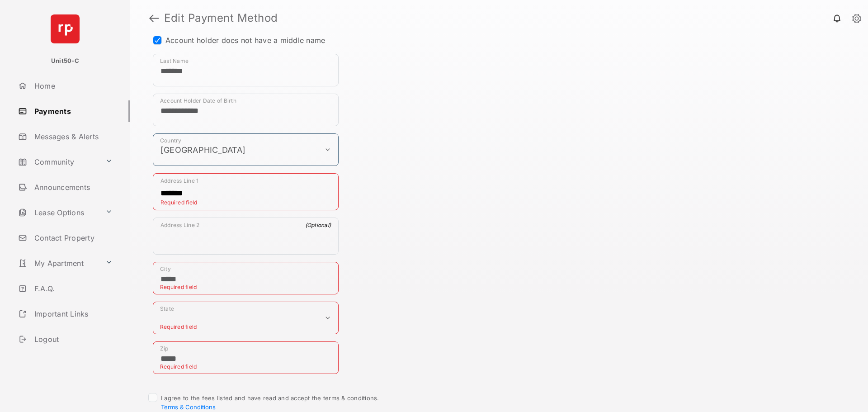  Describe the element at coordinates (72, 187) in the screenshot. I see `a: Announcements` at that location.